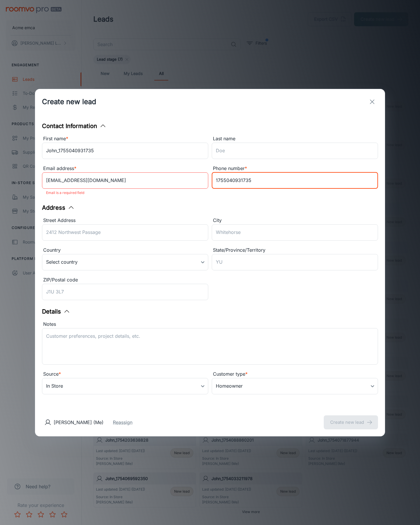  I want to click on div: Select country, so click(125, 262).